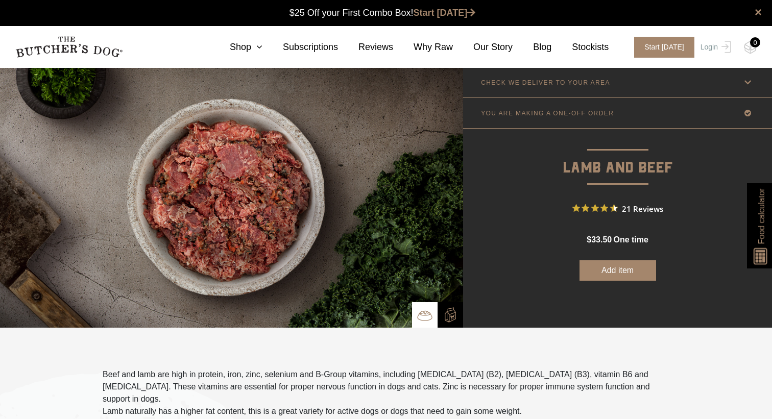 Image resolution: width=772 pixels, height=419 pixels. What do you see at coordinates (759, 12) in the screenshot?
I see `a: close` at bounding box center [759, 12].